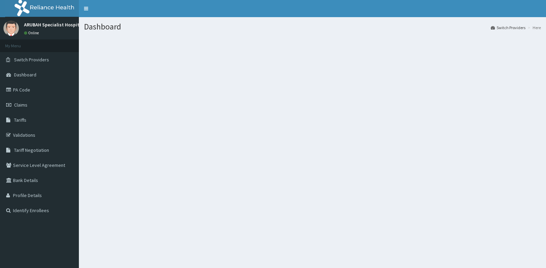 This screenshot has height=268, width=546. I want to click on a: Switch Providers, so click(508, 27).